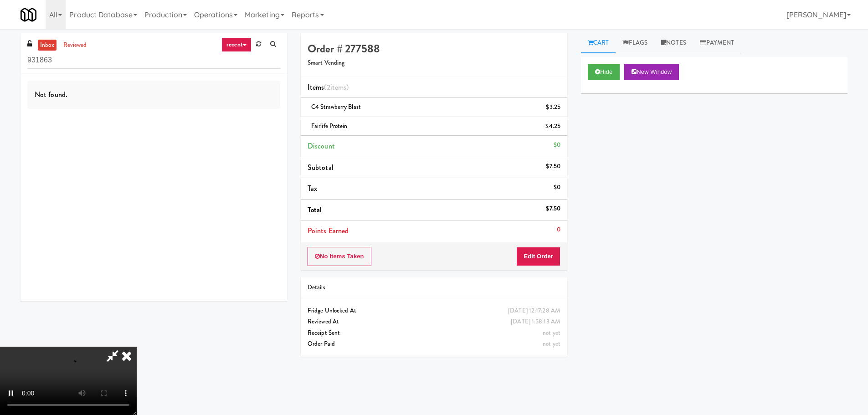 The height and width of the screenshot is (415, 868). Describe the element at coordinates (154, 60) in the screenshot. I see `input: Search vision orders` at that location.